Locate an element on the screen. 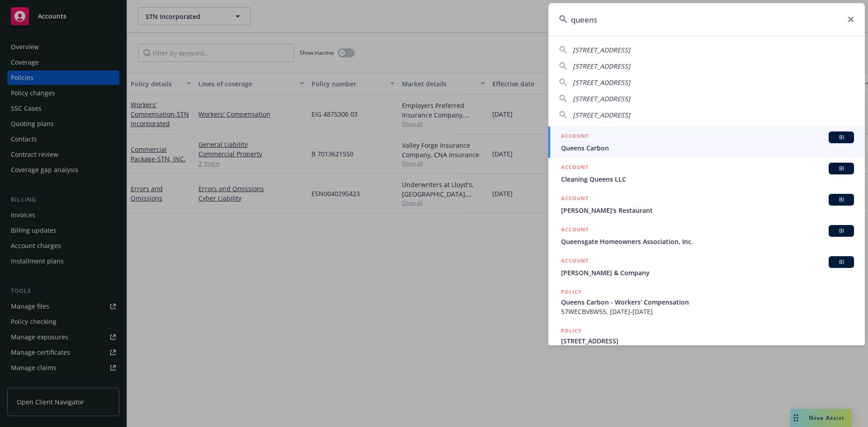  a: ACCOUNTBIQueensgate Homeowners Association, Inc. is located at coordinates (706, 235).